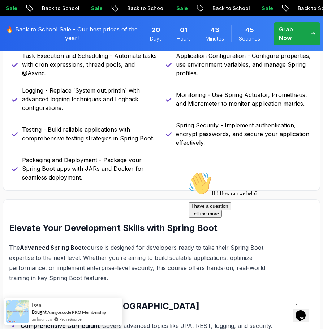 The height and width of the screenshot is (329, 323). Describe the element at coordinates (24, 37) in the screenshot. I see `button: I have a question` at that location.